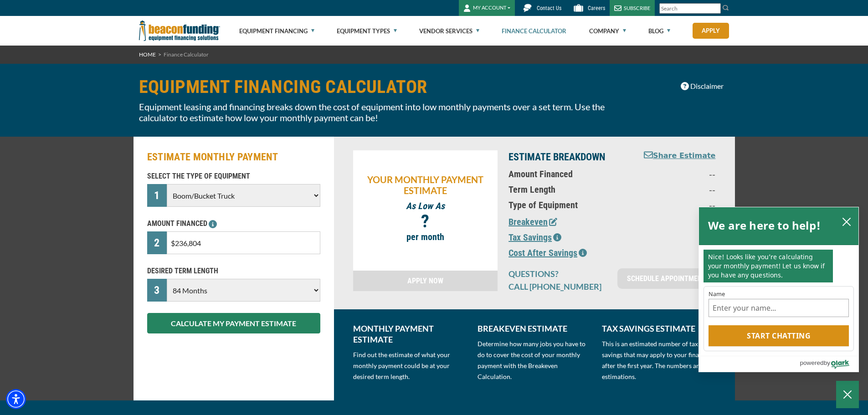  I want to click on p: Find out the estimate of what your monthly payment could be at your desired term length., so click(410, 366).